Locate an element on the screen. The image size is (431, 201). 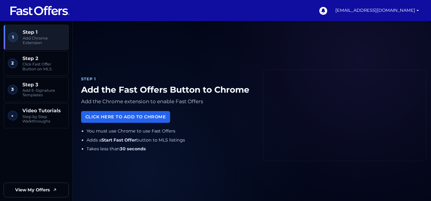
li: Adds a button to MLS listings is located at coordinates (170, 140).